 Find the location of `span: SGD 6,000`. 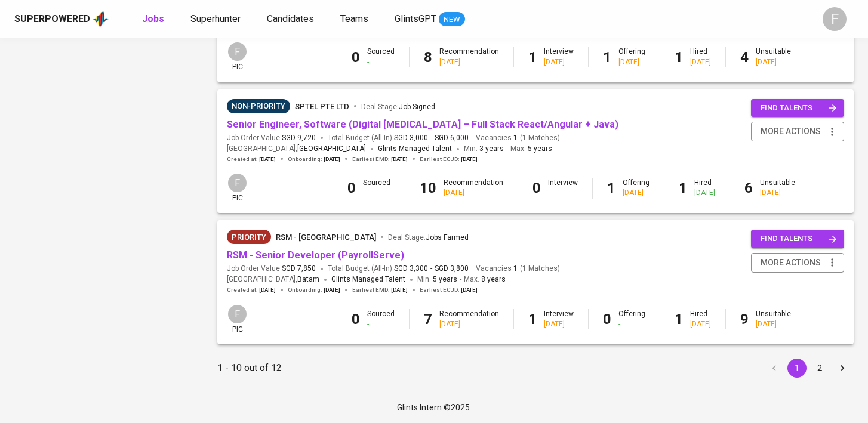

span: SGD 6,000 is located at coordinates (451, 137).